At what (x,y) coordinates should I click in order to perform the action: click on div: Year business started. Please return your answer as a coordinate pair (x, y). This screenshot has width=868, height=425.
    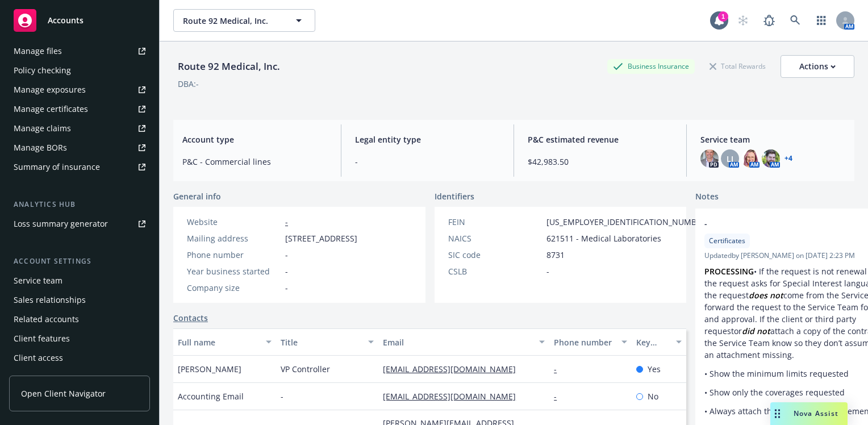
    Looking at the image, I should click on (233, 271).